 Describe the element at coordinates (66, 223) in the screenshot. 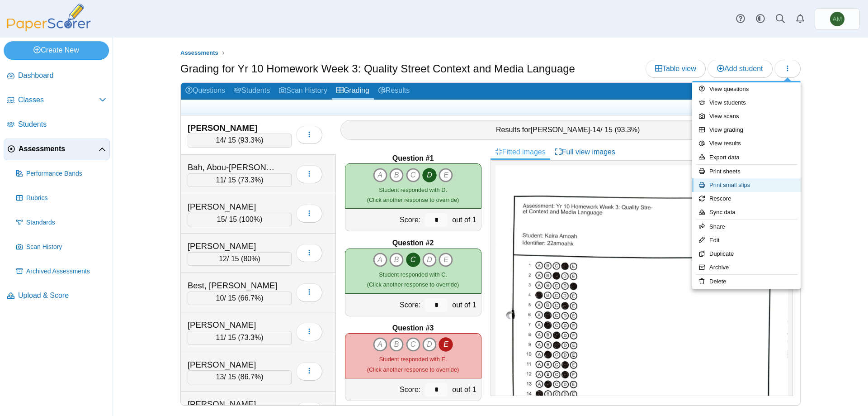

I see `span: Standards` at that location.